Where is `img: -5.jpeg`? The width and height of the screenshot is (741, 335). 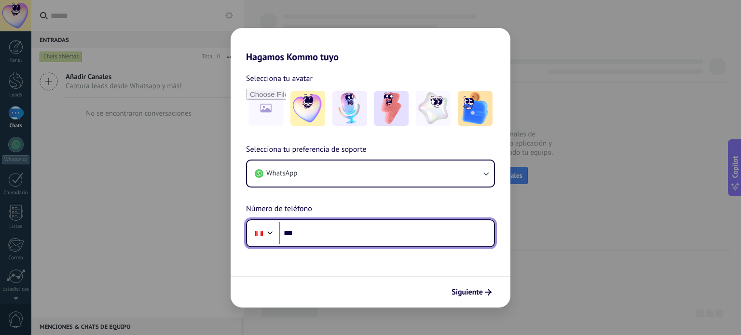 img: -5.jpeg is located at coordinates (475, 109).